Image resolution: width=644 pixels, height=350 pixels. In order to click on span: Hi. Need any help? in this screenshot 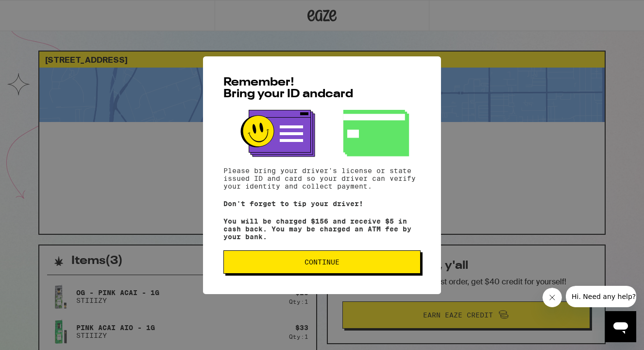, I will do `click(38, 11)`.